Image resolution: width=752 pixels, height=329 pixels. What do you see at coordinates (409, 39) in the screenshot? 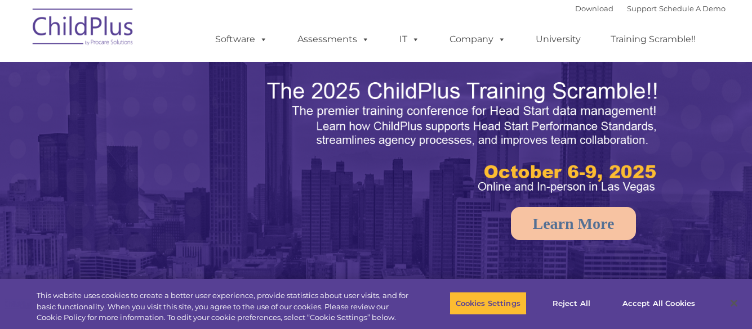
I see `a: IT` at bounding box center [409, 39].